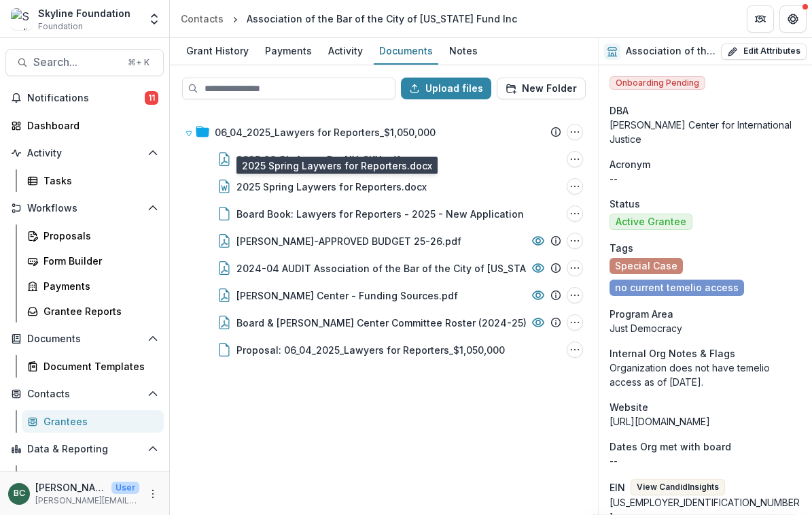 The width and height of the screenshot is (812, 515). What do you see at coordinates (629, 407) in the screenshot?
I see `span: Website` at bounding box center [629, 407].